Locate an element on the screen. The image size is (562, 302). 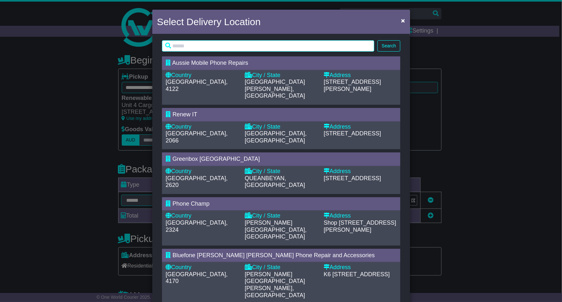
span: Aussie Mobile Phone Repairs is located at coordinates (210, 63).